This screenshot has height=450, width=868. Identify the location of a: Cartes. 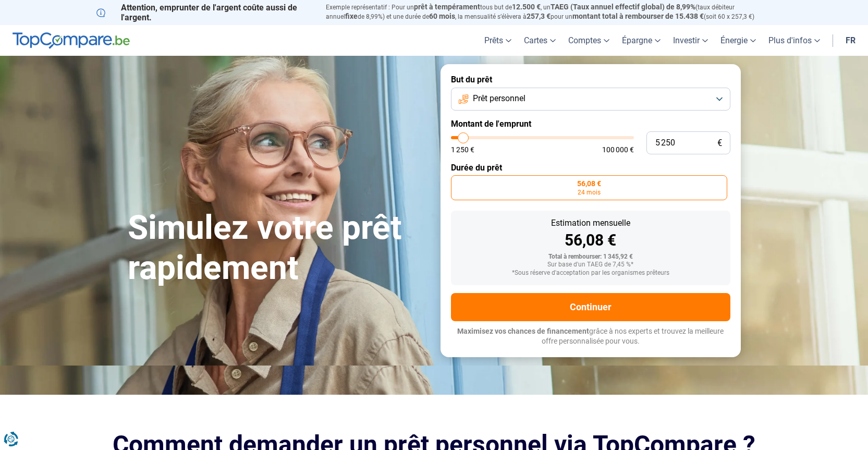
(540, 40).